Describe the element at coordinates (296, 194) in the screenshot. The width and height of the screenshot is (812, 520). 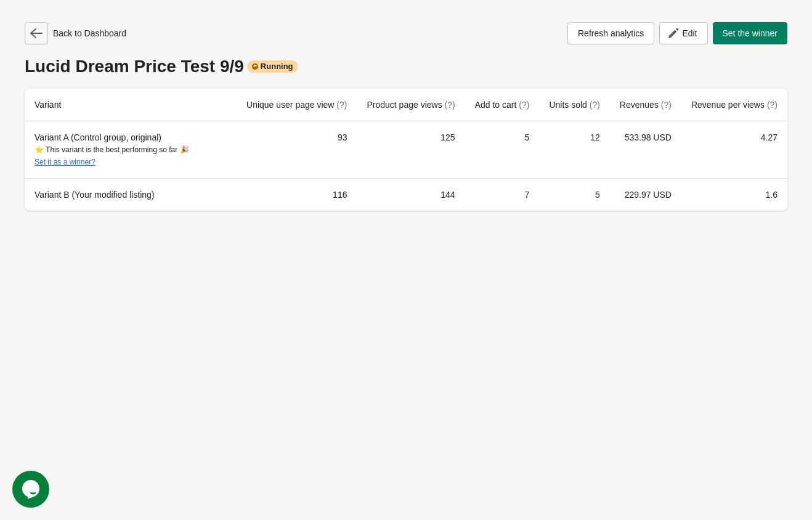
I see `td: 116` at that location.